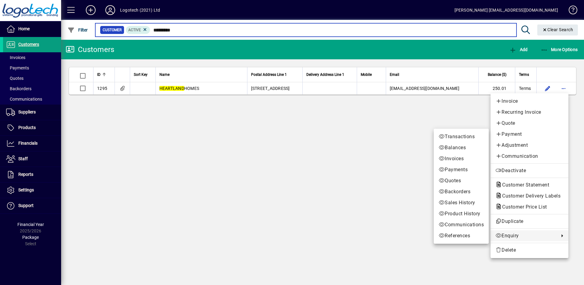  I want to click on span: References, so click(461, 235).